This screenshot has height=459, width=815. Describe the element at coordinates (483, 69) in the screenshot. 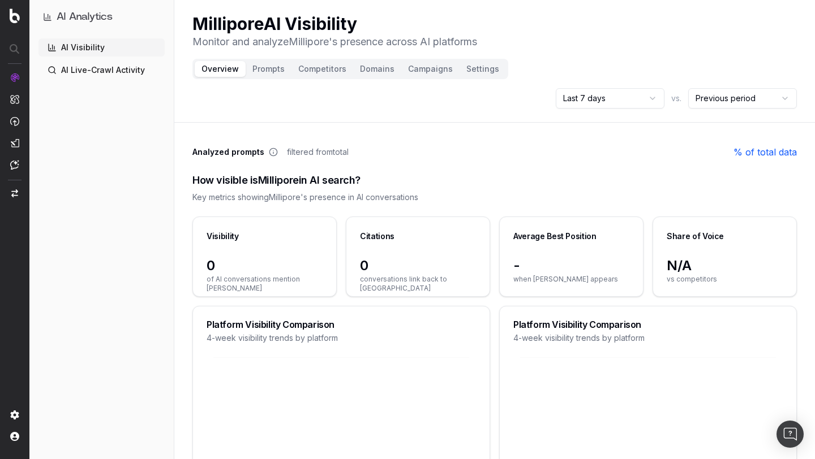

I see `button: Settings` at that location.